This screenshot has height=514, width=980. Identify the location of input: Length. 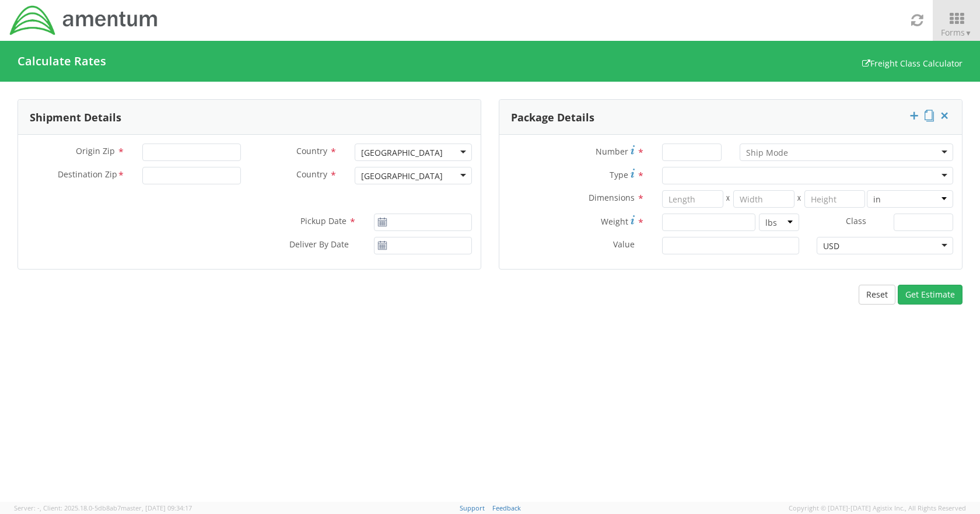
(692, 199).